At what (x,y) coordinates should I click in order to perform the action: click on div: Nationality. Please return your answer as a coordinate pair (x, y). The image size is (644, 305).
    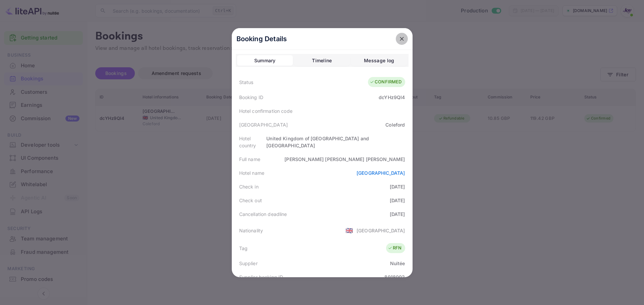
    Looking at the image, I should click on (251, 230).